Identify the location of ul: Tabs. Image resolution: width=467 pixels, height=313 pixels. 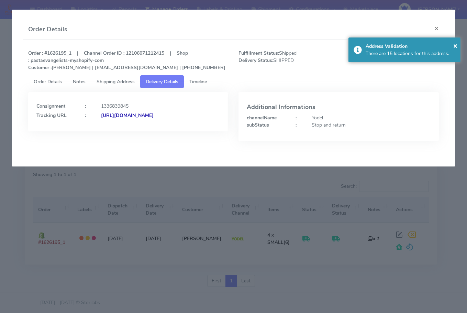
(233, 81).